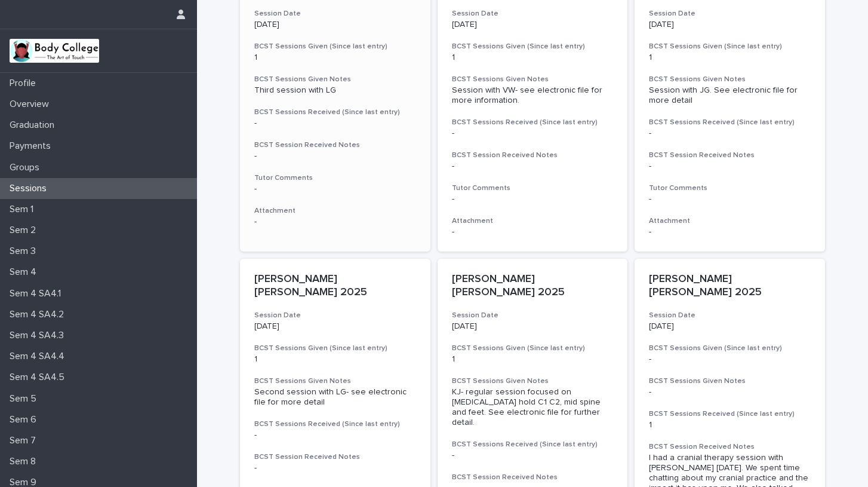 Image resolution: width=868 pixels, height=487 pixels. Describe the element at coordinates (335, 90) in the screenshot. I see `div: Third session with LG` at that location.